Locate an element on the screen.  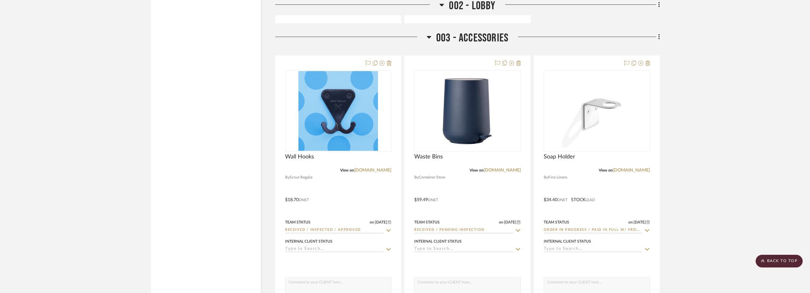
span: Fine Linens is located at coordinates (558, 177).